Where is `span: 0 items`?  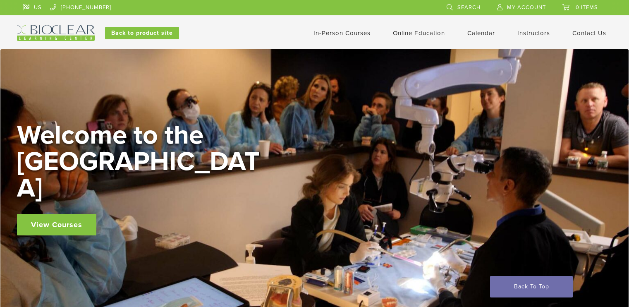
span: 0 items is located at coordinates (587, 7).